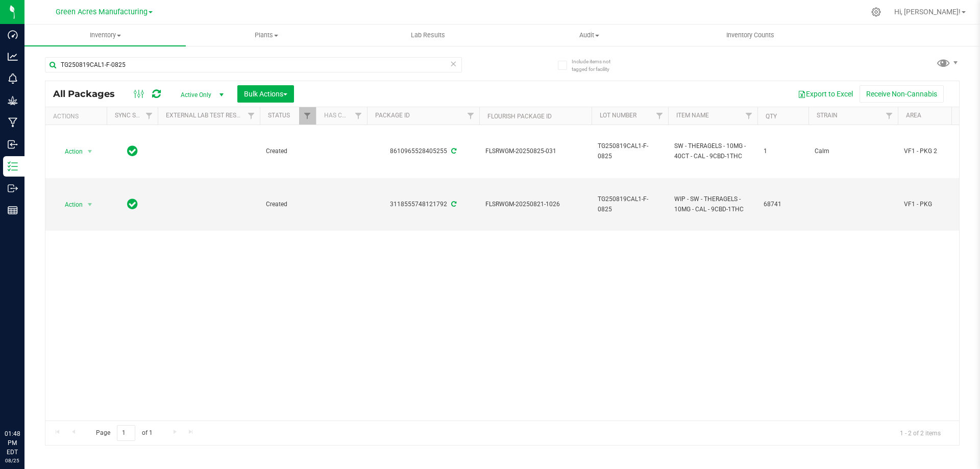 Image resolution: width=980 pixels, height=469 pixels. Describe the element at coordinates (936, 204) in the screenshot. I see `span: VF1 - PKG` at that location.